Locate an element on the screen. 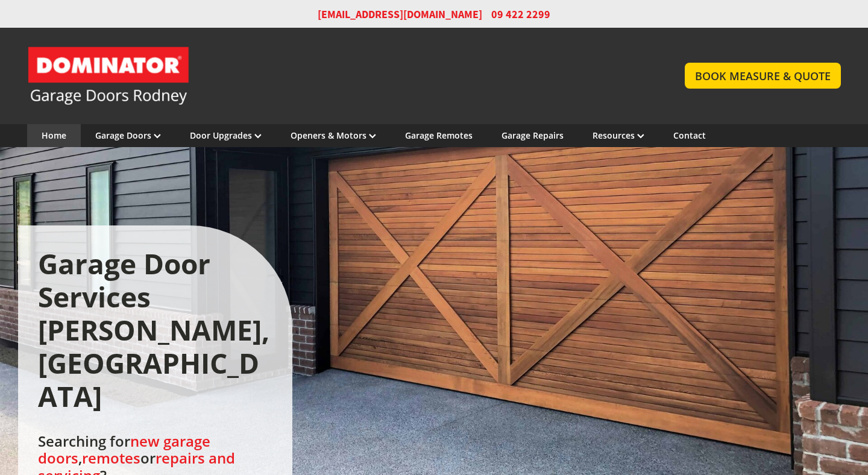  a: Garage Repairs is located at coordinates (532, 135).